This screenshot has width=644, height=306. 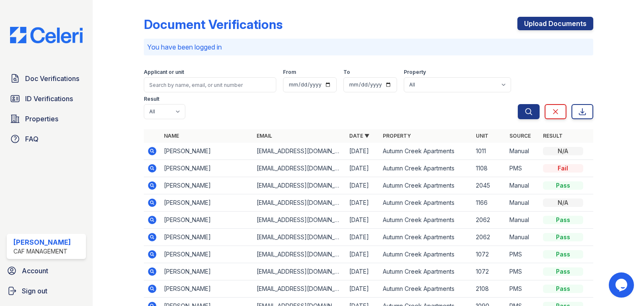 What do you see at coordinates (289, 72) in the screenshot?
I see `label: From` at bounding box center [289, 72].